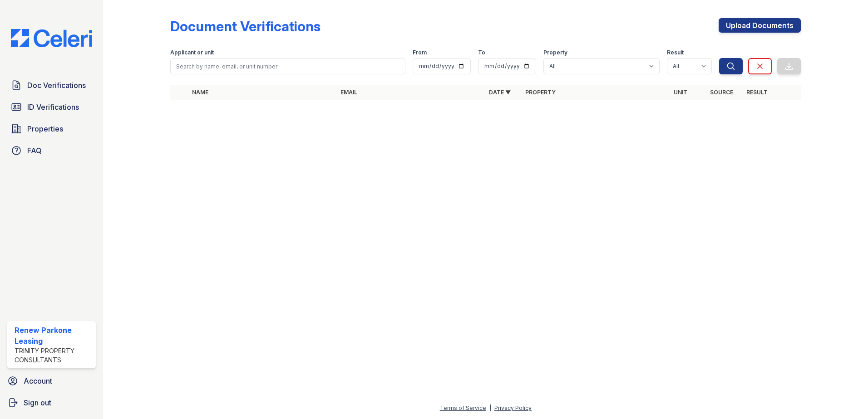 The height and width of the screenshot is (419, 868). I want to click on div: Renew Parkone Leasing, so click(53, 336).